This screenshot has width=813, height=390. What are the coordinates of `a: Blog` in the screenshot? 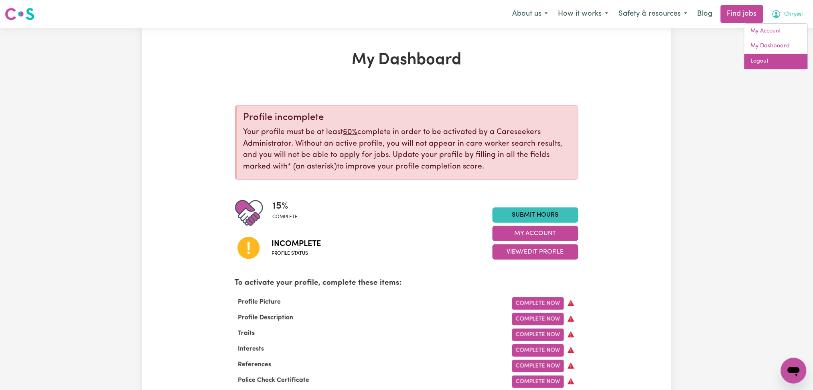 It's located at (705, 14).